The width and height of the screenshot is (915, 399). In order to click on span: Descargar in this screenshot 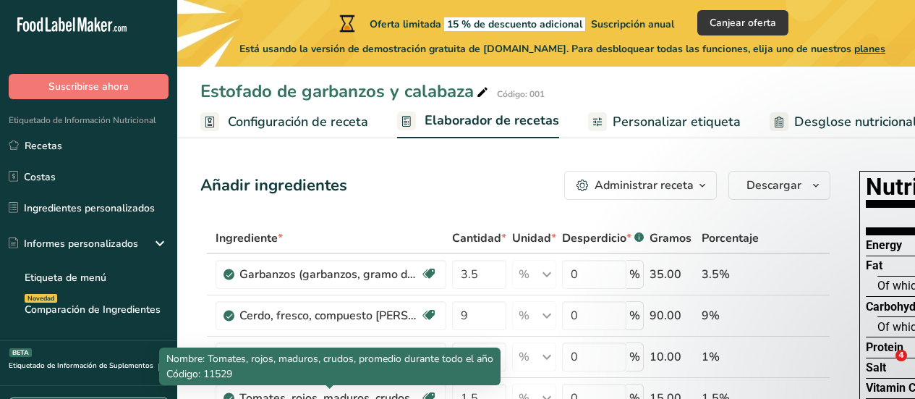, I will do `click(774, 185)`.